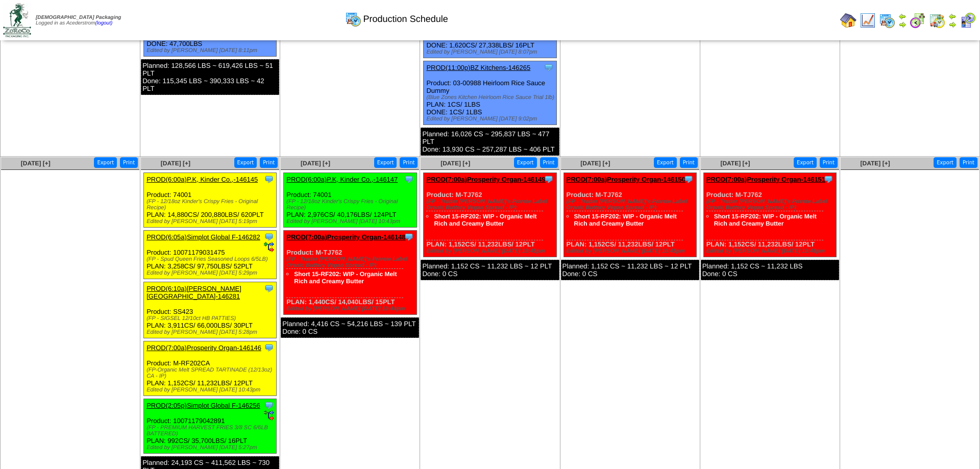 This screenshot has width=980, height=469. I want to click on div: Planned: 128,566 LBS ~ 619,426 LBS ~ 51 PLT Done: 115,345 LBS ~ 390,333 LBS ~ 42 PLT, so click(210, 77).